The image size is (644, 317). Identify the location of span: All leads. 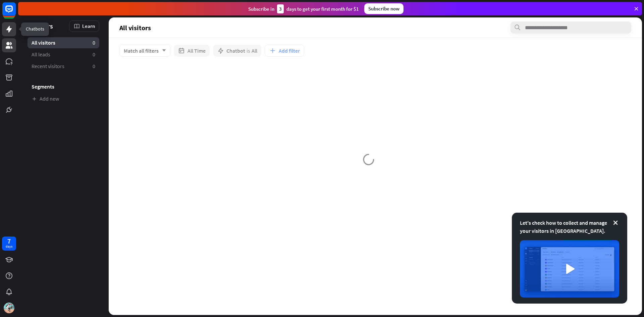
(41, 54).